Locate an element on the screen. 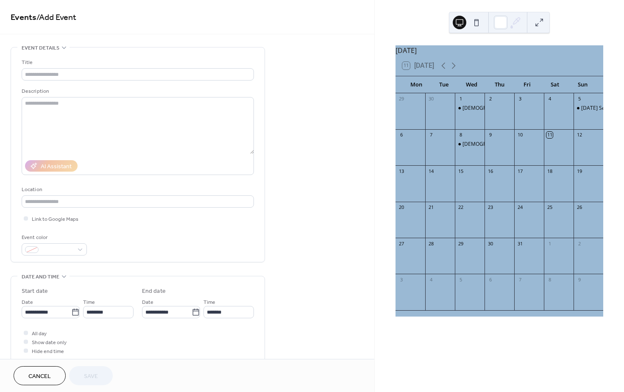 This screenshot has height=392, width=624. button: Cancel is located at coordinates (39, 376).